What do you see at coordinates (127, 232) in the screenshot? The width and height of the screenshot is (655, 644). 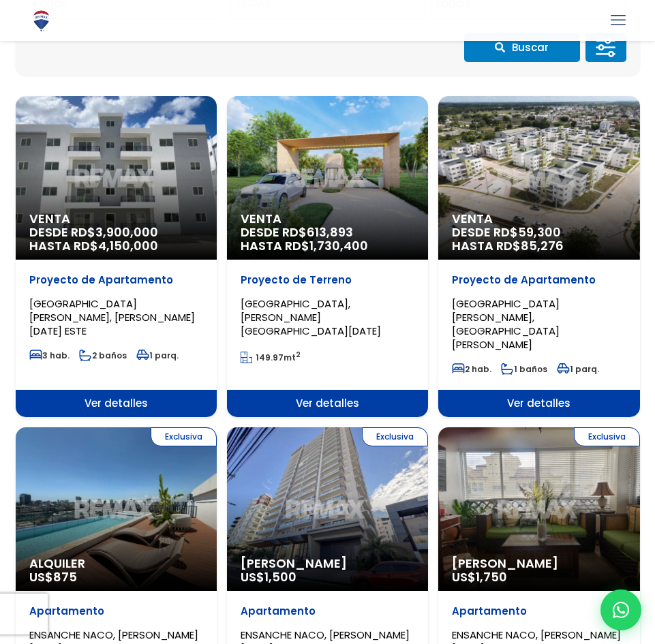 I see `span: 3,900,000` at bounding box center [127, 232].